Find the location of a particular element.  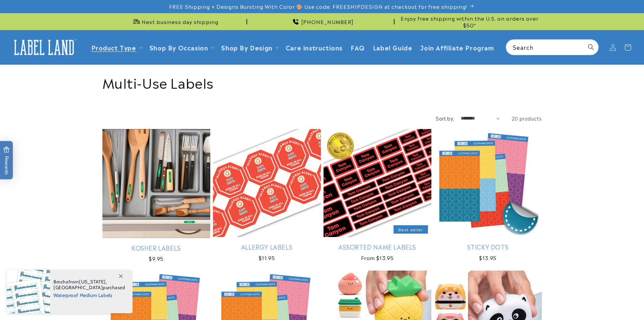

span: Rewards is located at coordinates (6, 160).